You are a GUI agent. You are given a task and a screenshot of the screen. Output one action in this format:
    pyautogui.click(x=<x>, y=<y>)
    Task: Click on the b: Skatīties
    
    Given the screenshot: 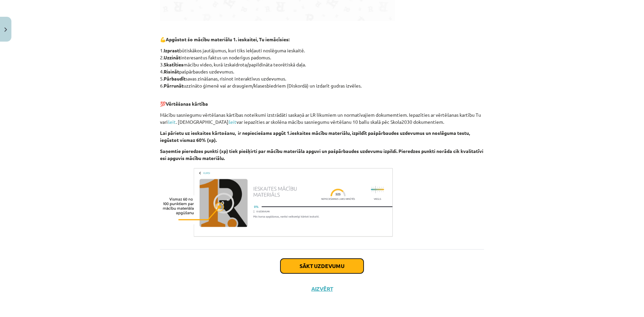 What is the action you would take?
    pyautogui.click(x=174, y=64)
    